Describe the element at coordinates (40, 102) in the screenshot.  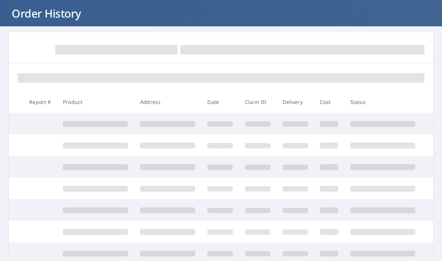
I see `th: Report #` at that location.